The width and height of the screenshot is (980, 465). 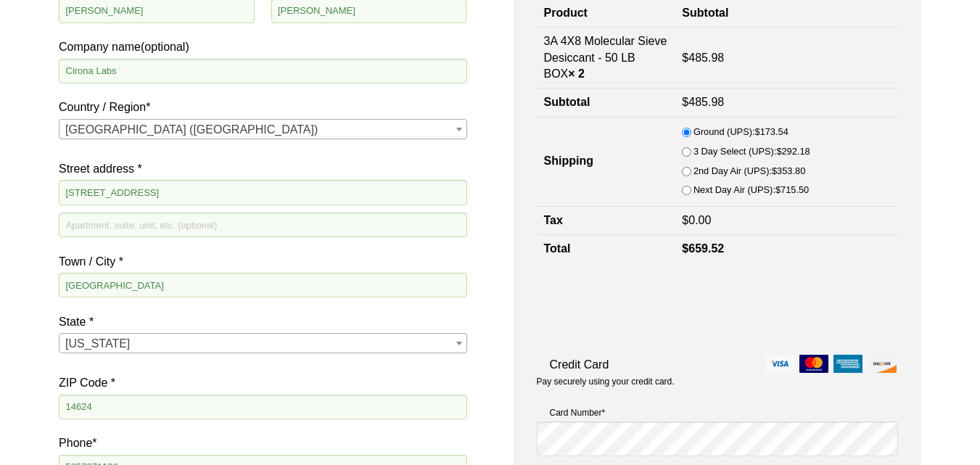 I want to click on label: State, so click(x=263, y=321).